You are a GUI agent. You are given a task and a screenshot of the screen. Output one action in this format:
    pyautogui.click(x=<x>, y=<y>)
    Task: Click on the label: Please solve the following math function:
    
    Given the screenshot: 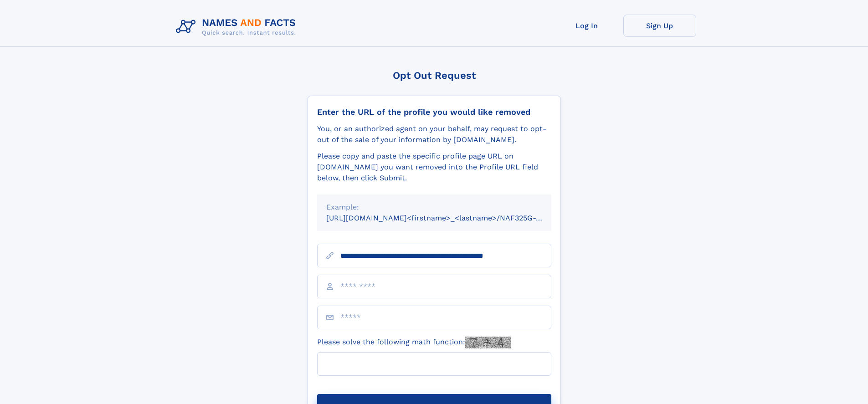 What is the action you would take?
    pyautogui.click(x=414, y=343)
    